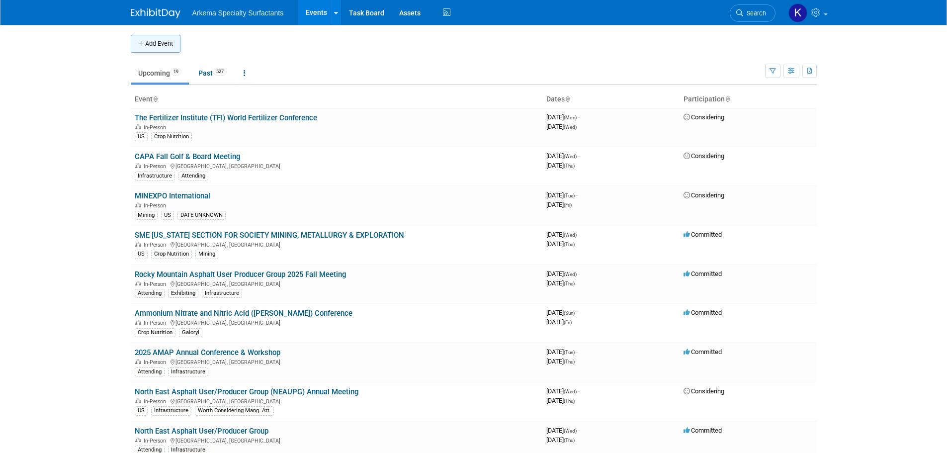  Describe the element at coordinates (160, 73) in the screenshot. I see `a: Upcoming19` at that location.